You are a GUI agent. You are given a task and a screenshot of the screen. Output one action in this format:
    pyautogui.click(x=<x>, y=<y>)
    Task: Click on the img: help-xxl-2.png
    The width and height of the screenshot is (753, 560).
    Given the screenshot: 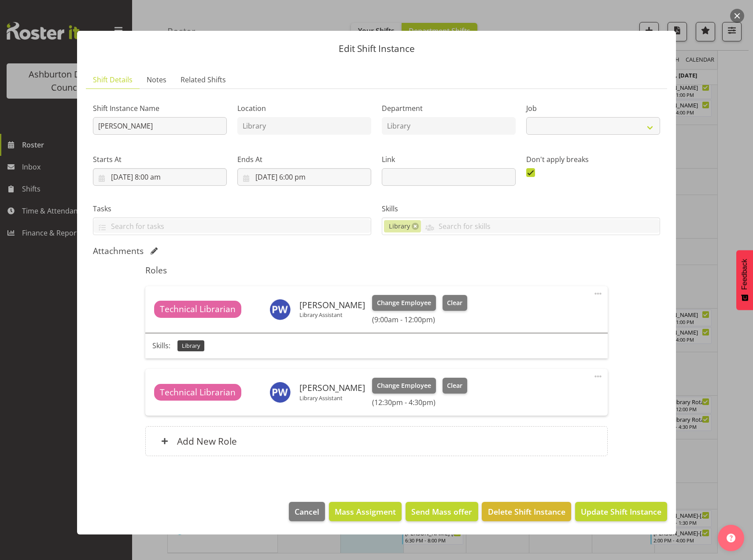 What is the action you would take?
    pyautogui.click(x=731, y=538)
    